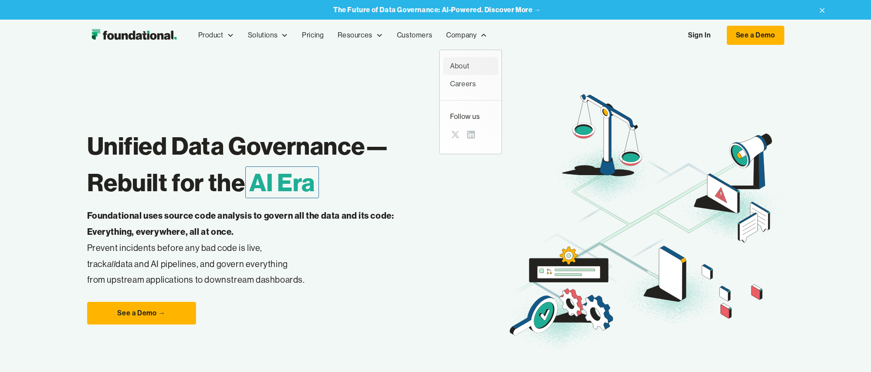 This screenshot has width=871, height=372. What do you see at coordinates (240, 223) in the screenshot?
I see `strong: Foundational uses source code analysis to govern all the data and its code: Everything, everywher...` at bounding box center [240, 223].